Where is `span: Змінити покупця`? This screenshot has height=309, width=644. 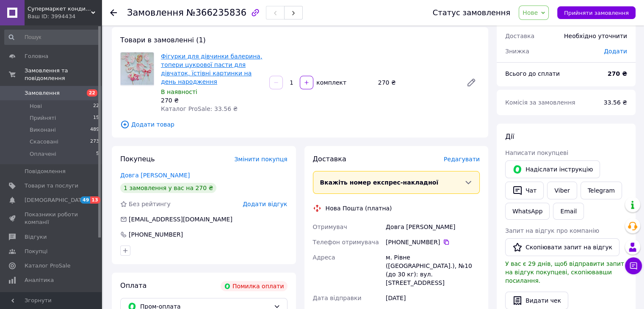 span: Змінити покупця is located at coordinates (261, 159).